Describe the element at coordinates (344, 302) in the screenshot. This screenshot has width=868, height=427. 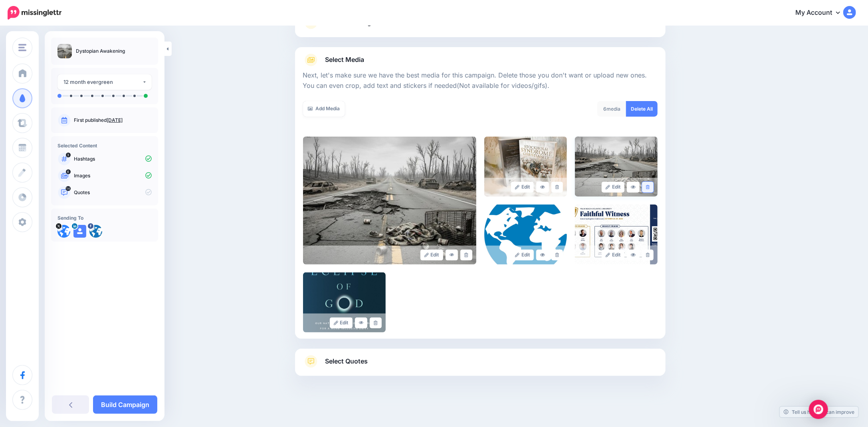
I see `img: 22df755ff39dd41045c21fab27505b87_large.jpg` at that location.